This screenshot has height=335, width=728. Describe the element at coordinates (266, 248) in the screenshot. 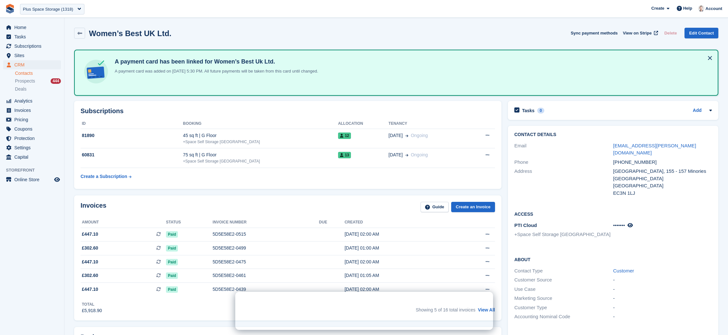

I see `div: 5D5E58E2-0499` at that location.